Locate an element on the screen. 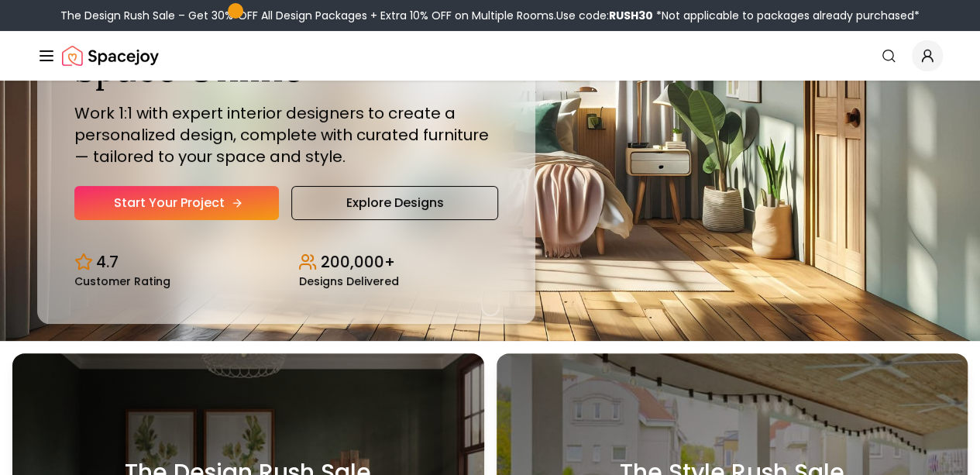  img: Spacejoy Logo is located at coordinates (110, 56).